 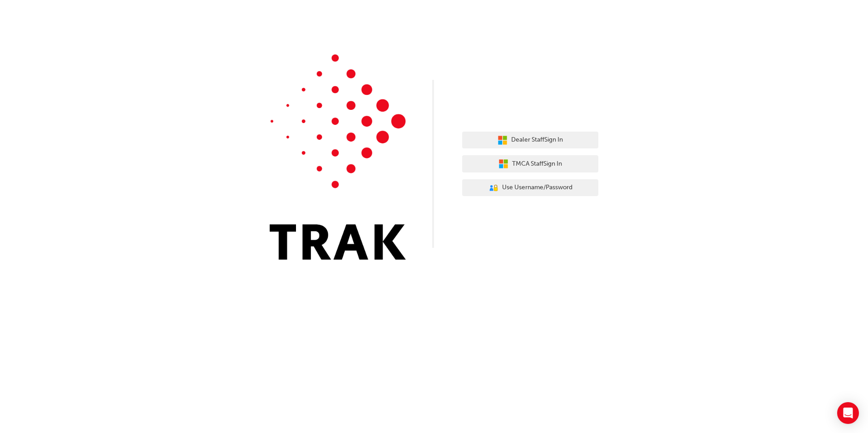 I want to click on button: Dealer StaffSign In, so click(x=531, y=140).